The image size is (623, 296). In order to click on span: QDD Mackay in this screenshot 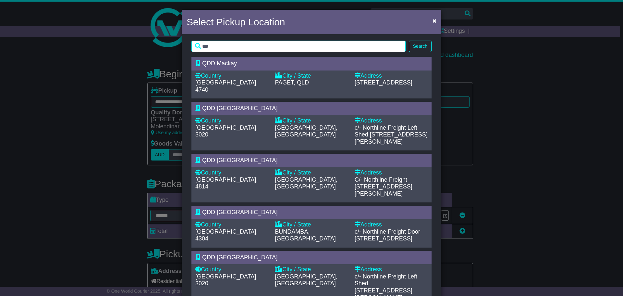, I will do `click(219, 63)`.